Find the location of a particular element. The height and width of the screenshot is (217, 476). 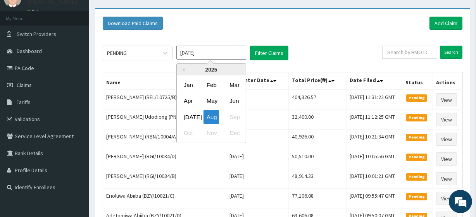

td: 48,914.33 is located at coordinates (317, 179).